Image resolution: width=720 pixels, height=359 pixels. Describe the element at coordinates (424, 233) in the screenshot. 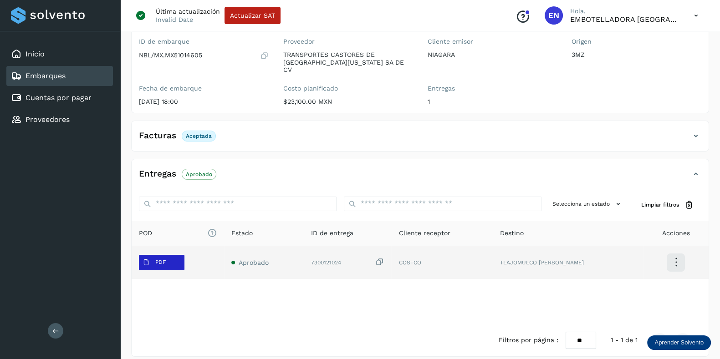

I see `span: Cliente receptor` at that location.